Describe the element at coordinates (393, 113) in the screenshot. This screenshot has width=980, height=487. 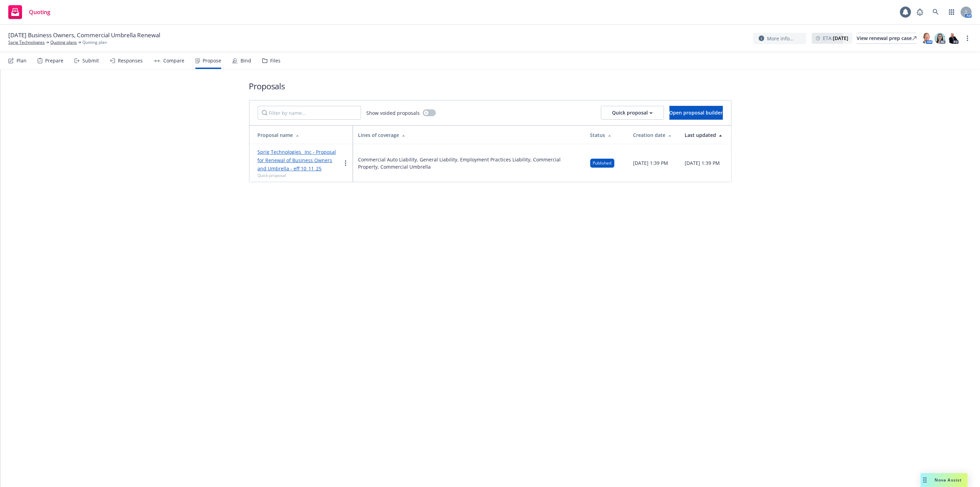
I see `span: Show voided proposals` at that location.